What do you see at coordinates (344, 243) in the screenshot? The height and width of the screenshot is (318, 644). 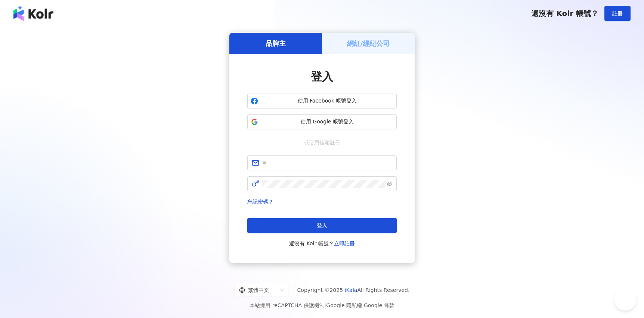 I see `a: 立即註冊` at bounding box center [344, 243].